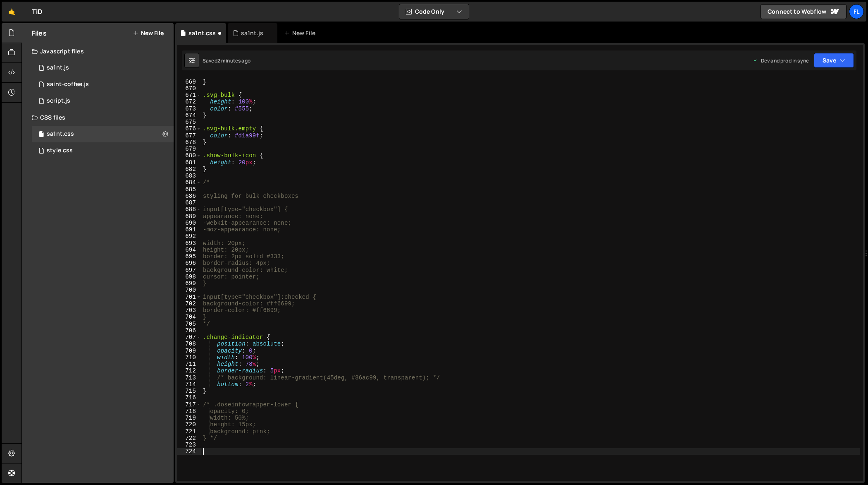  I want to click on div: 4604/27020.js, so click(103, 84).